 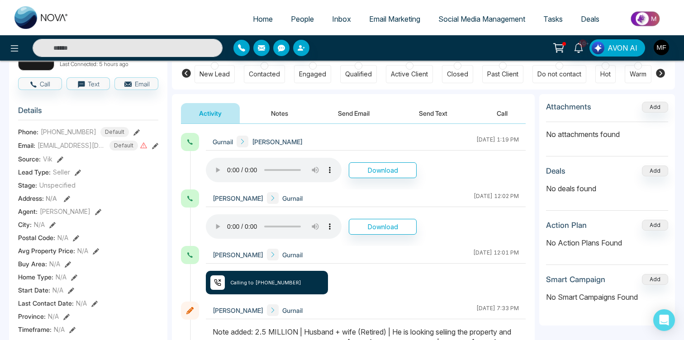 I want to click on p: No deals found, so click(x=607, y=189).